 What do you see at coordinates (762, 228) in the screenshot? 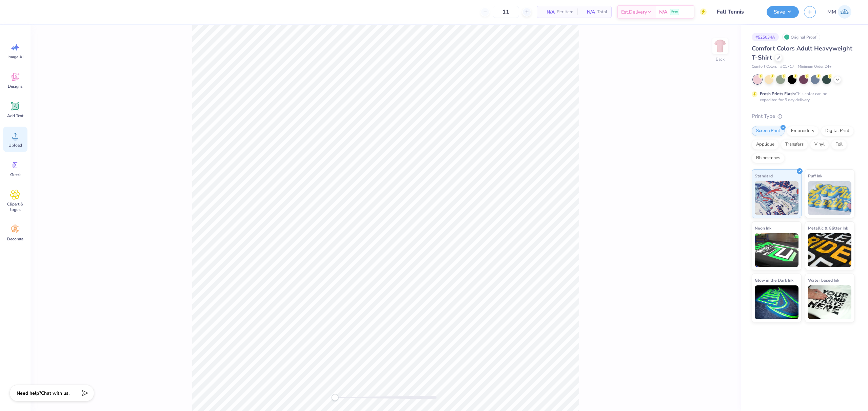
I see `span: Neon Ink` at bounding box center [762, 228].